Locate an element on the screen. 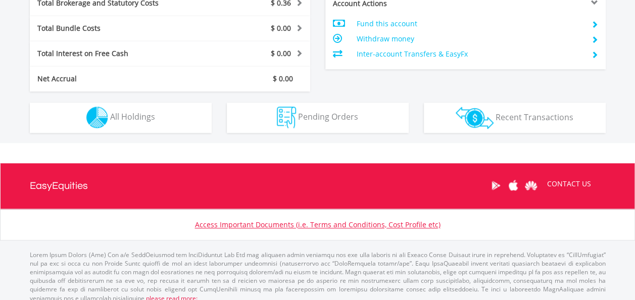 The height and width of the screenshot is (300, 635). button: Recent Transactions is located at coordinates (514, 118).